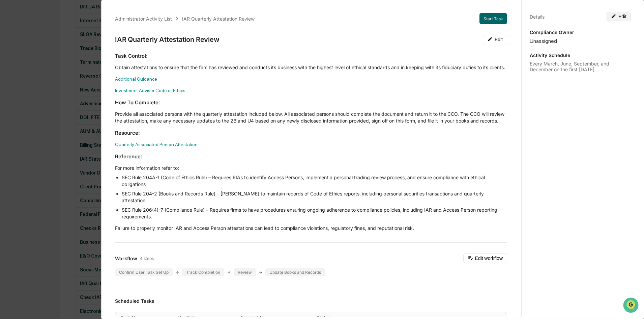 This screenshot has width=644, height=319. What do you see at coordinates (311, 118) in the screenshot?
I see `p: Provide all associated persons with the quarterly attestation included below. All associated pers...` at bounding box center [311, 118].